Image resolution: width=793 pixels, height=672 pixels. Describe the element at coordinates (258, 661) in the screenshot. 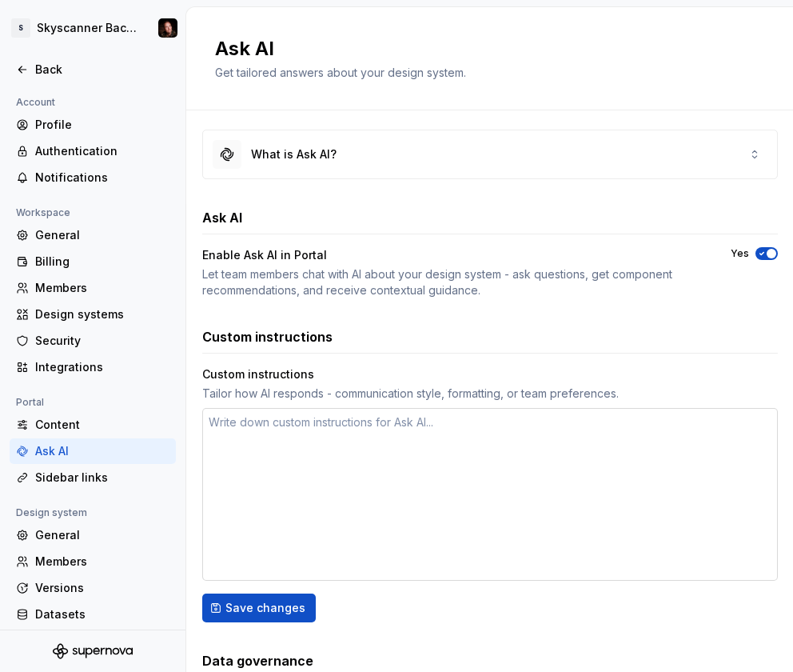

I see `h3: Data governance` at that location.